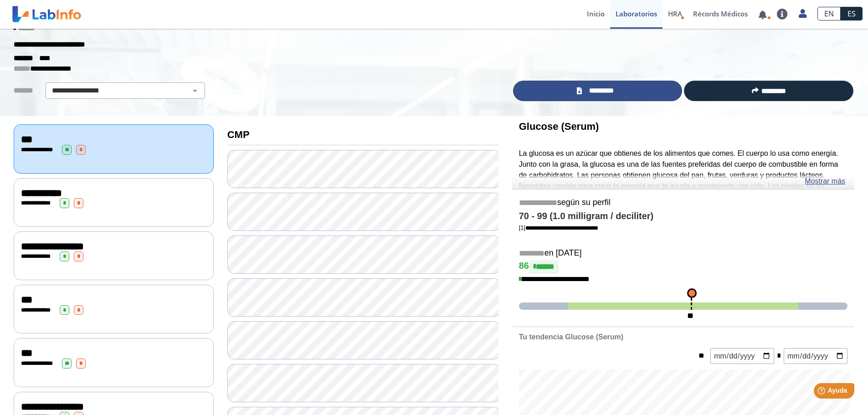  What do you see at coordinates (51, 11) in the screenshot?
I see `span: Ayuda` at bounding box center [51, 11].